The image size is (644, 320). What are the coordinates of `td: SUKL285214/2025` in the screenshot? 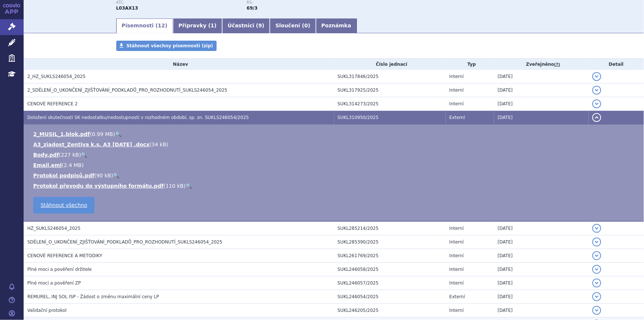 It's located at (390, 229).